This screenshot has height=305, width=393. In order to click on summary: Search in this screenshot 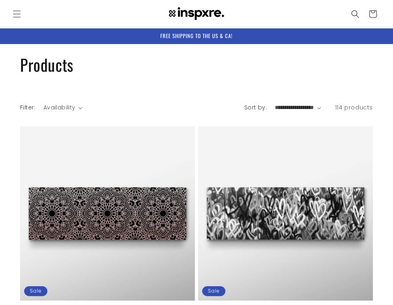, I will do `click(355, 14)`.